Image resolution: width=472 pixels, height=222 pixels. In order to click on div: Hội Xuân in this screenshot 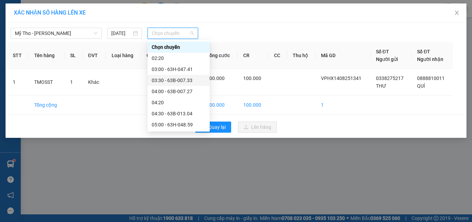, I will do `click(30, 10)`.